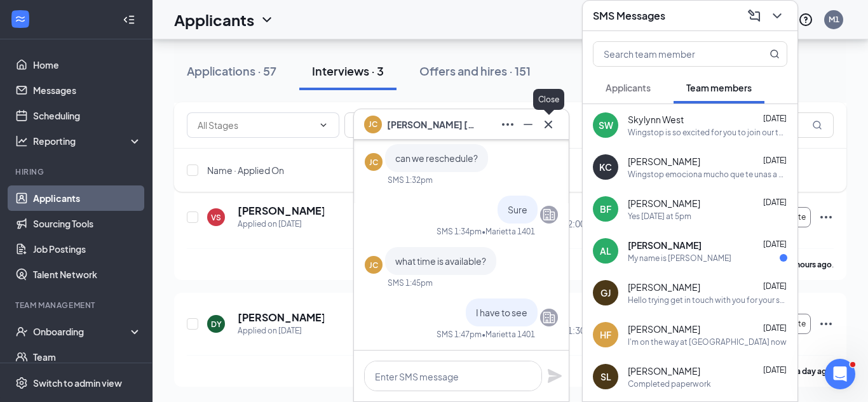 The width and height of the screenshot is (868, 402). Describe the element at coordinates (376, 125) in the screenshot. I see `button: Filter Filters` at that location.